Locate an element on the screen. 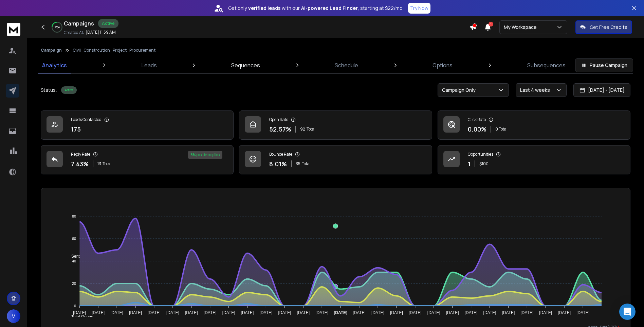  p: Sequences is located at coordinates (245, 66).